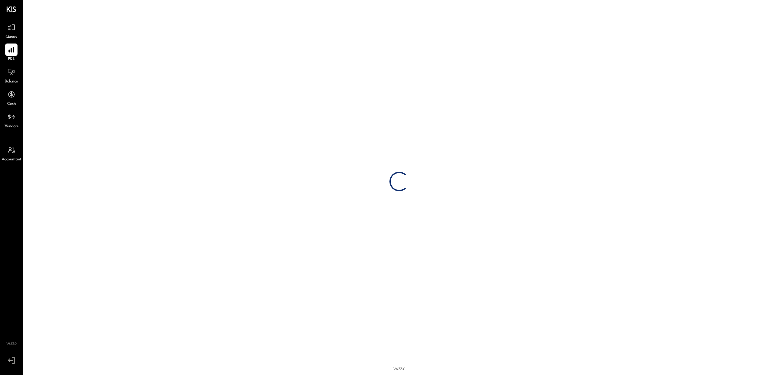 Image resolution: width=775 pixels, height=375 pixels. I want to click on span: Cash, so click(11, 104).